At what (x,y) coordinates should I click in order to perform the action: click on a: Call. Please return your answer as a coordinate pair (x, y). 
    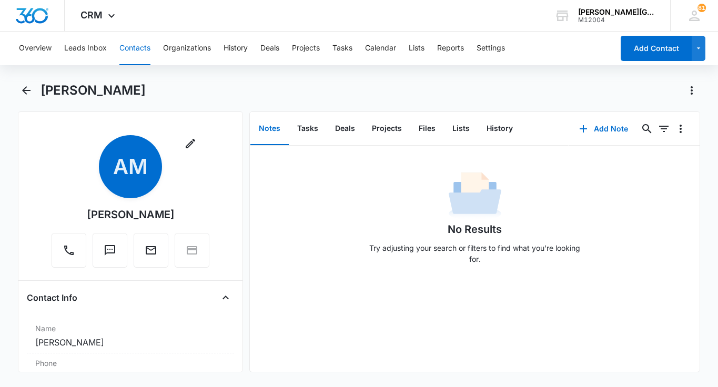
    Looking at the image, I should click on (69, 254).